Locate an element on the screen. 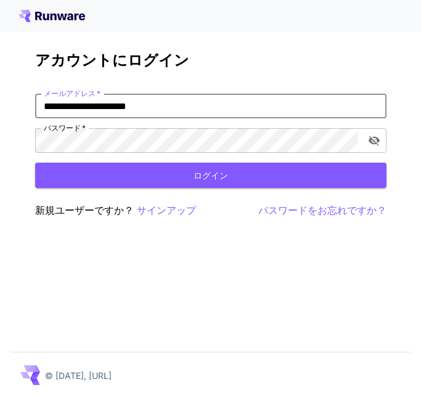  font: パスワードをお忘れですか？ is located at coordinates (323, 210).